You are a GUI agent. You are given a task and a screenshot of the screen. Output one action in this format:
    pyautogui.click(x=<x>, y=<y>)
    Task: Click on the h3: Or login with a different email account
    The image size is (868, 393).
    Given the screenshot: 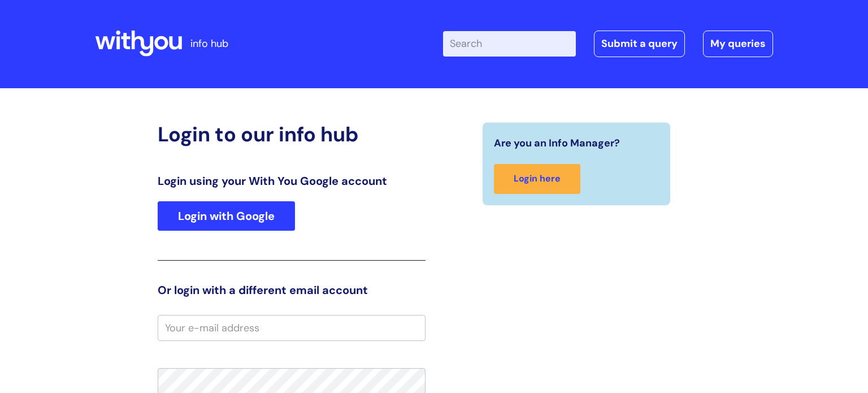 What is the action you would take?
    pyautogui.click(x=291, y=289)
    